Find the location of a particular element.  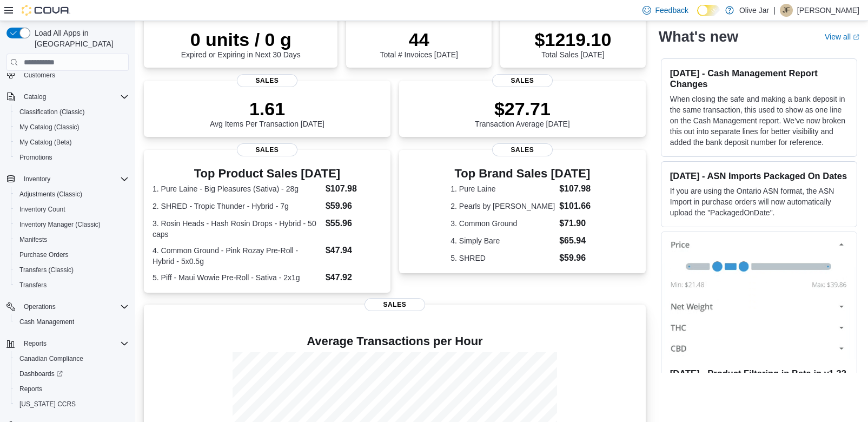

span: Promotions is located at coordinates (35, 158).